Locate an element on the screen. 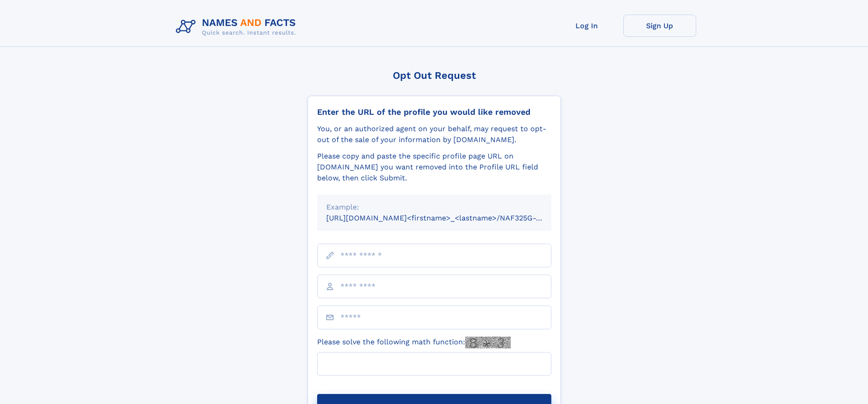 The image size is (868, 404). div: Opt Out Request is located at coordinates (434, 75).